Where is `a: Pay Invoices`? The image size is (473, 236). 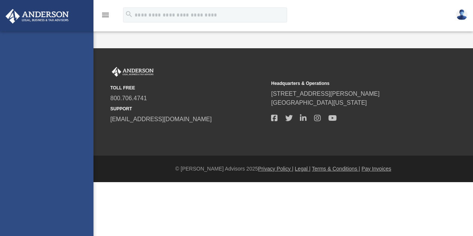
a: Pay Invoices is located at coordinates (376, 169).